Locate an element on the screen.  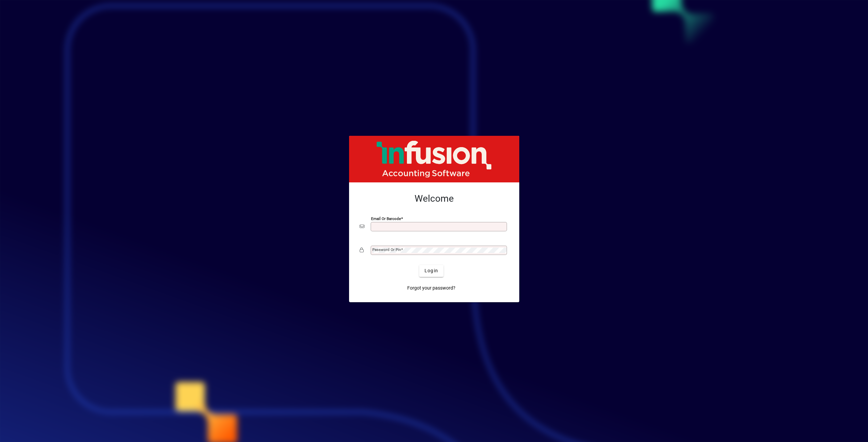
button: Login is located at coordinates (431, 271).